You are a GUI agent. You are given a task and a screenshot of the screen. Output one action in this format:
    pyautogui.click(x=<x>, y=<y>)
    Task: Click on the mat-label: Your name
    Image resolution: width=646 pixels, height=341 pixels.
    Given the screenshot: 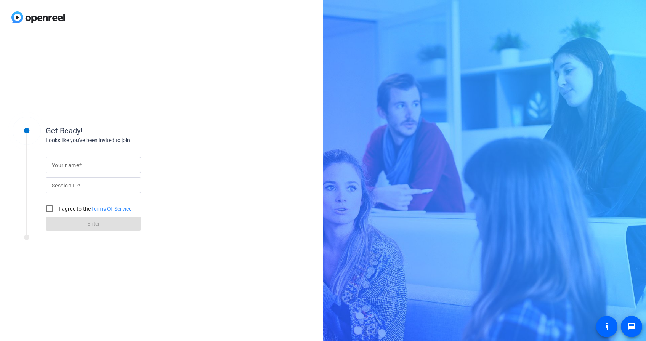 What is the action you would take?
    pyautogui.click(x=65, y=165)
    